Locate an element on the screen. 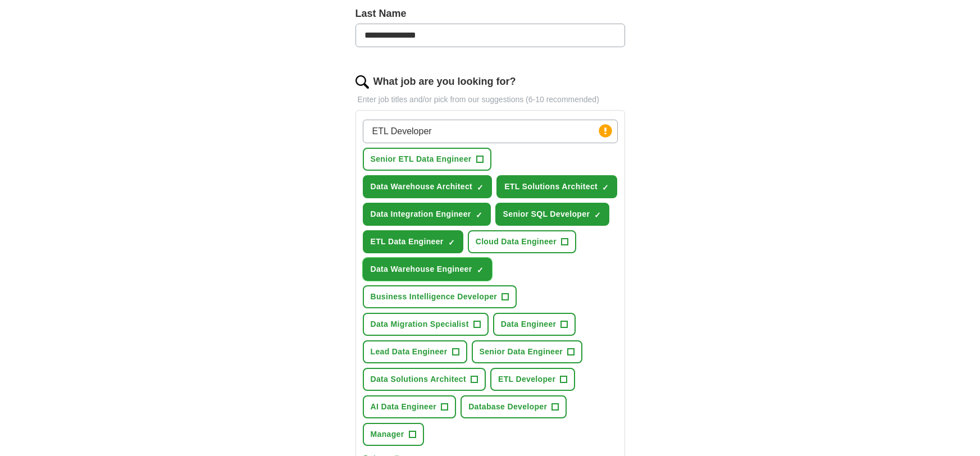  label: What job are you looking for? is located at coordinates (445, 82).